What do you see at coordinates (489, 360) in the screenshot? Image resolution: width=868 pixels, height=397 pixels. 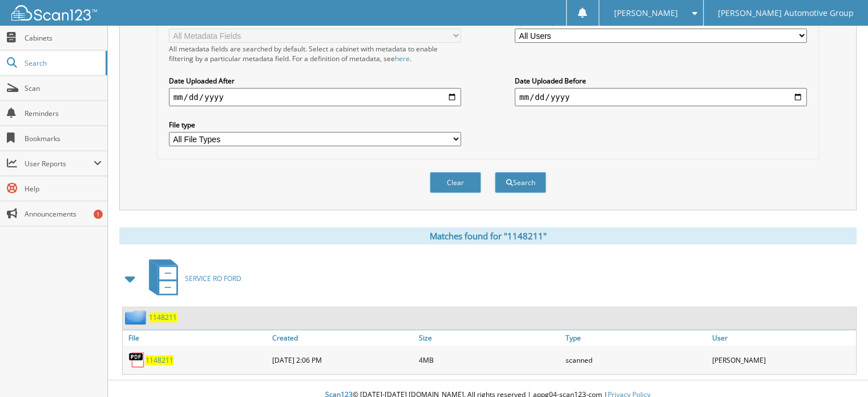 I see `div: 4MB` at bounding box center [489, 360].